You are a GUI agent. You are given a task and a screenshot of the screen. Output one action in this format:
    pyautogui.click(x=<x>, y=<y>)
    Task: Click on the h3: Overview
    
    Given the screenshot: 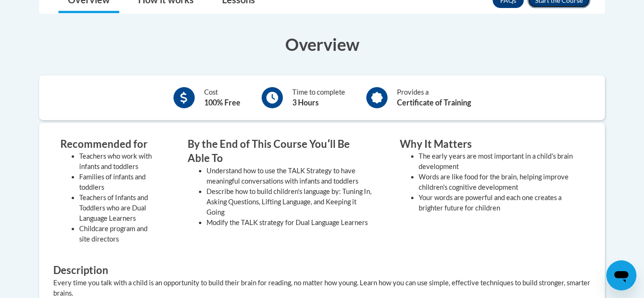 What is the action you would take?
    pyautogui.click(x=322, y=44)
    